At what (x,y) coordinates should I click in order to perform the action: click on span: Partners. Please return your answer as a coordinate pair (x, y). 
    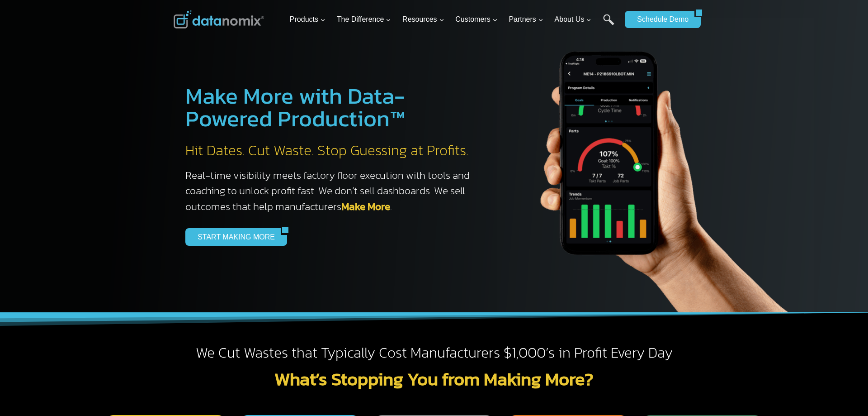
    Looking at the image, I should click on (526, 20).